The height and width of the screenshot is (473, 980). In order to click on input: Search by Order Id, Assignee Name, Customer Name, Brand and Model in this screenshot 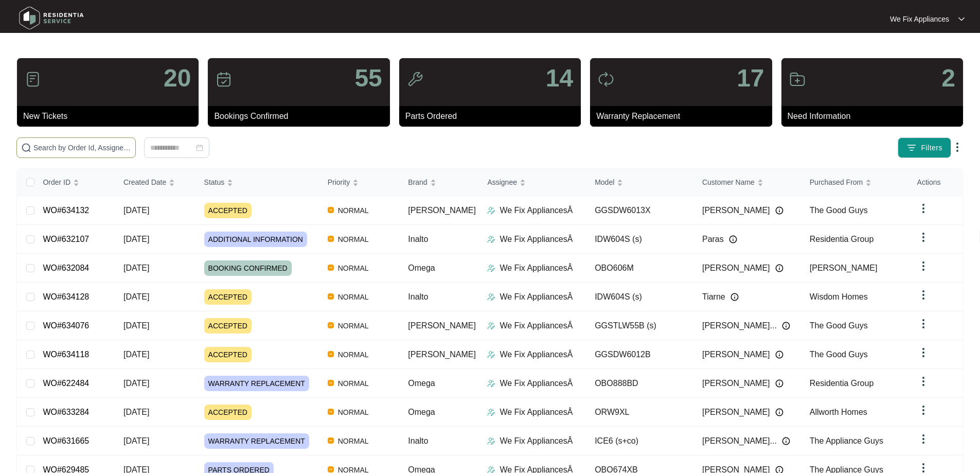, I will do `click(82, 148)`.